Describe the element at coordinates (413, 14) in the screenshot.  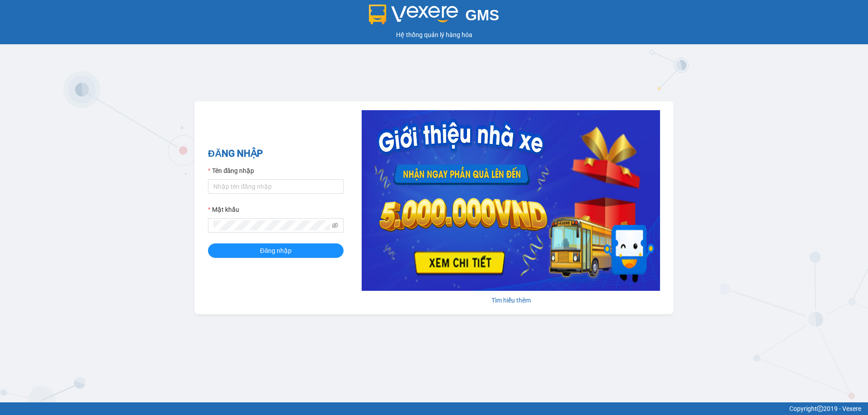
I see `img: logo 2` at that location.